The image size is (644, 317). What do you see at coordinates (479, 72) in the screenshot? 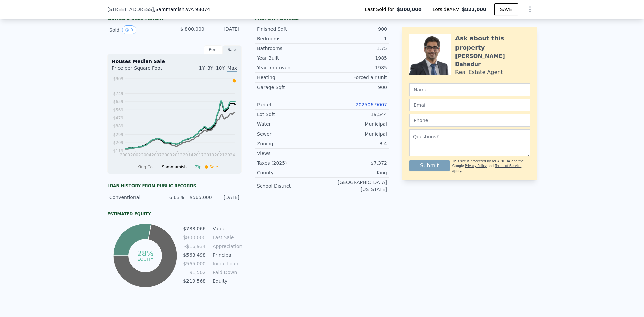
I see `div: Real Estate Agent` at bounding box center [479, 72].